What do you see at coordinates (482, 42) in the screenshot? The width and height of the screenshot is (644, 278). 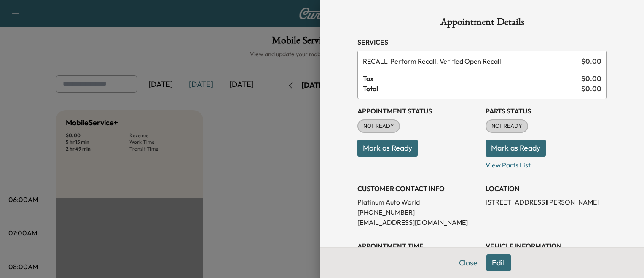 I see `h3: Services` at bounding box center [482, 42].